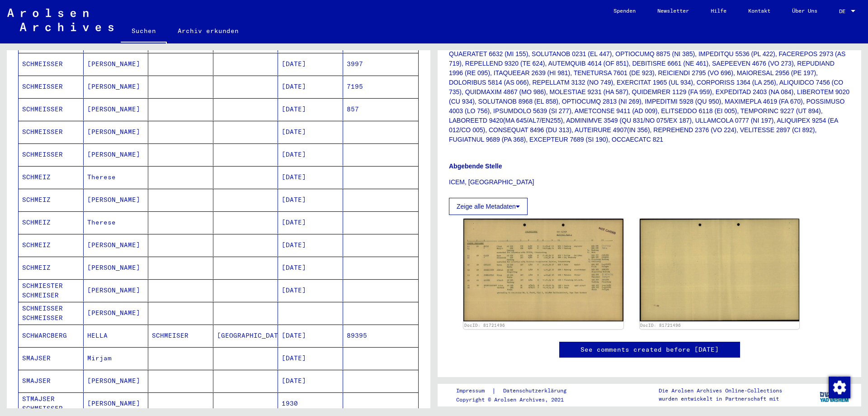 The height and width of the screenshot is (416, 868). What do you see at coordinates (310, 403) in the screenshot?
I see `mat-cell: 1930` at bounding box center [310, 403].